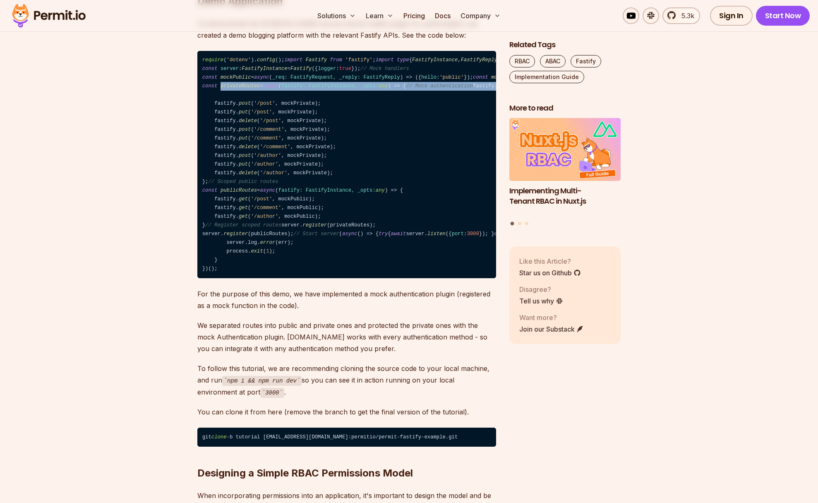  What do you see at coordinates (436, 234) in the screenshot?
I see `span: listen` at bounding box center [436, 234].